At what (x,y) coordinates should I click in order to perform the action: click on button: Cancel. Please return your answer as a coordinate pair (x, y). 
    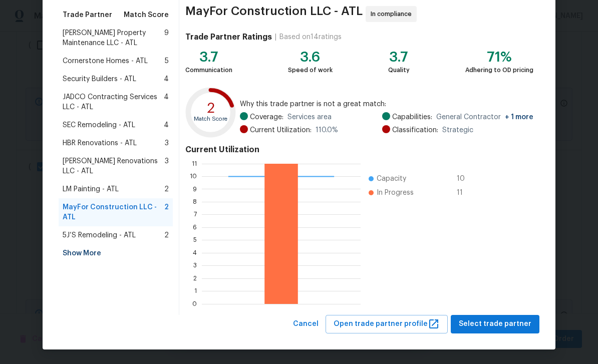
    Looking at the image, I should click on (305, 324).